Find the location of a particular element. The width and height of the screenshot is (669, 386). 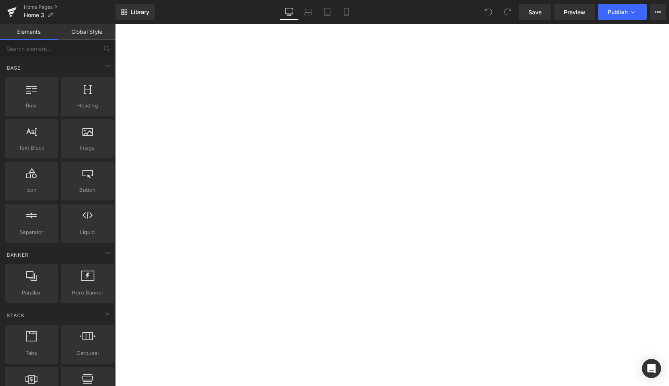

span: Button is located at coordinates (87, 190).